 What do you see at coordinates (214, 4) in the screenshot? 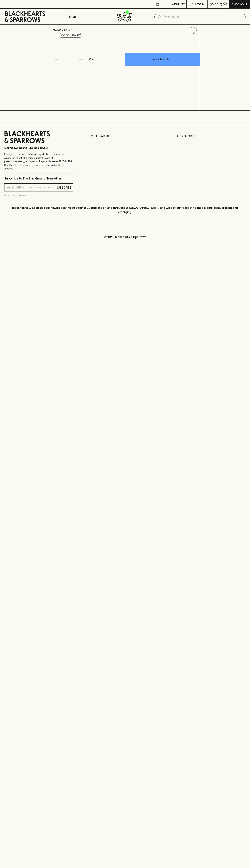
I see `p: $0.00` at bounding box center [214, 4].